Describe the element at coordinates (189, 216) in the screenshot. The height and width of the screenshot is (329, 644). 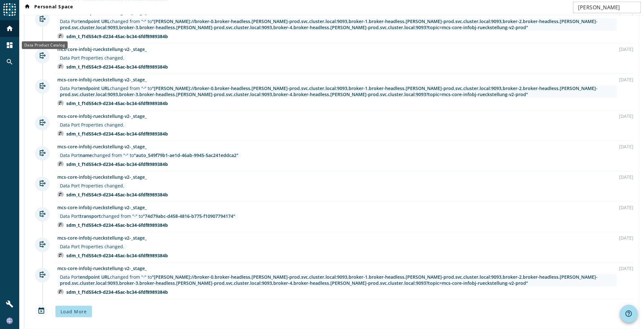
I see `span: "74d79abc-d458-4816-b775-f10907794174"` at that location.